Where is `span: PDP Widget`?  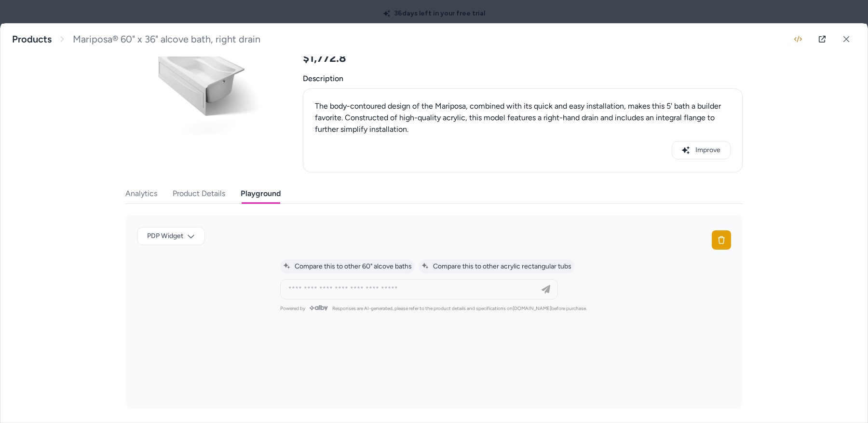
span: PDP Widget is located at coordinates (165, 236).